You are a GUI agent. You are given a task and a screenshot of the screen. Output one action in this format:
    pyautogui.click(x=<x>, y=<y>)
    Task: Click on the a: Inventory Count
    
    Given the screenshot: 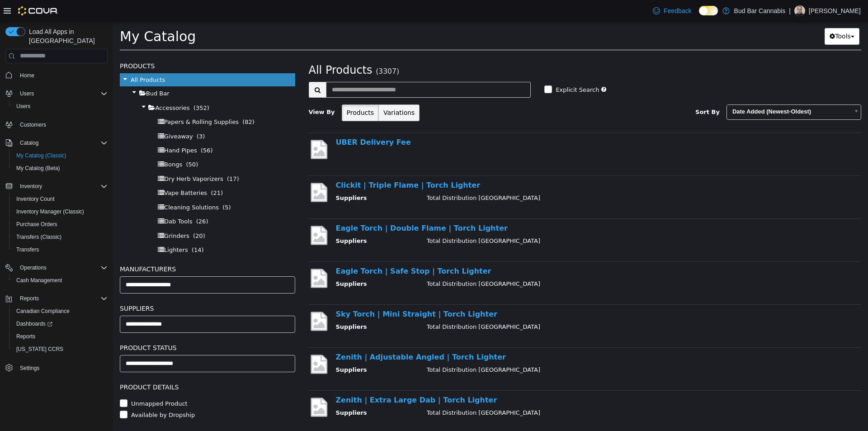 What is the action you would take?
    pyautogui.click(x=35, y=199)
    